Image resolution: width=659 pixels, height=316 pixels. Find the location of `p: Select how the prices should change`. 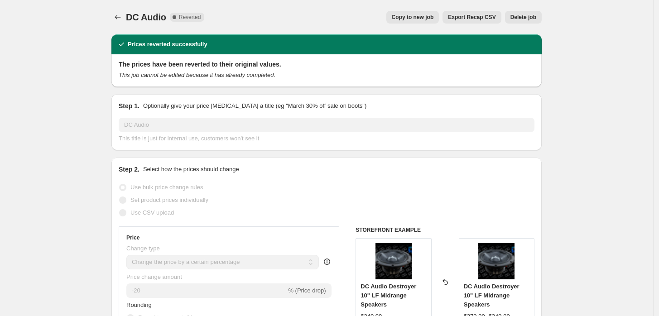

p: Select how the prices should change is located at coordinates (191, 169).